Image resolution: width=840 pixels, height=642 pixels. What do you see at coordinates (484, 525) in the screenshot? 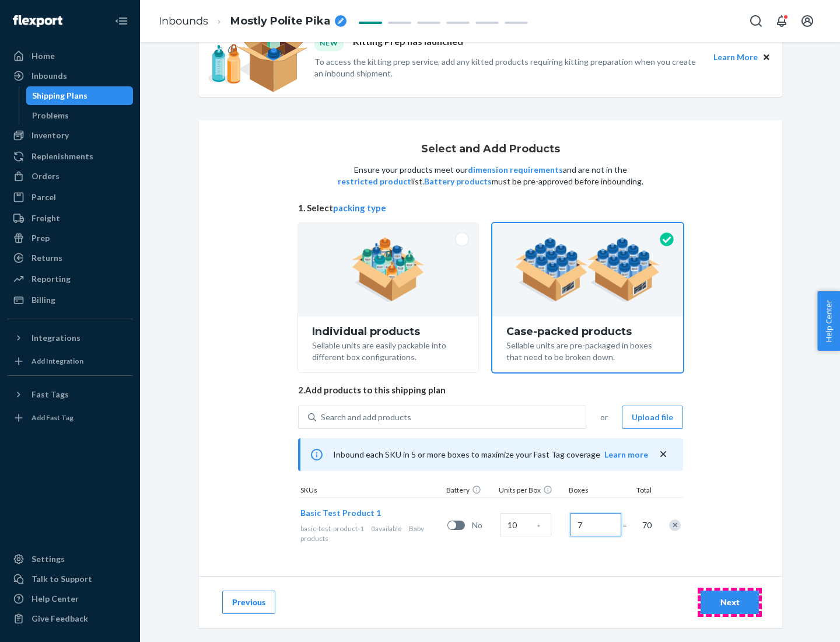
I see `span: No` at bounding box center [484, 525].